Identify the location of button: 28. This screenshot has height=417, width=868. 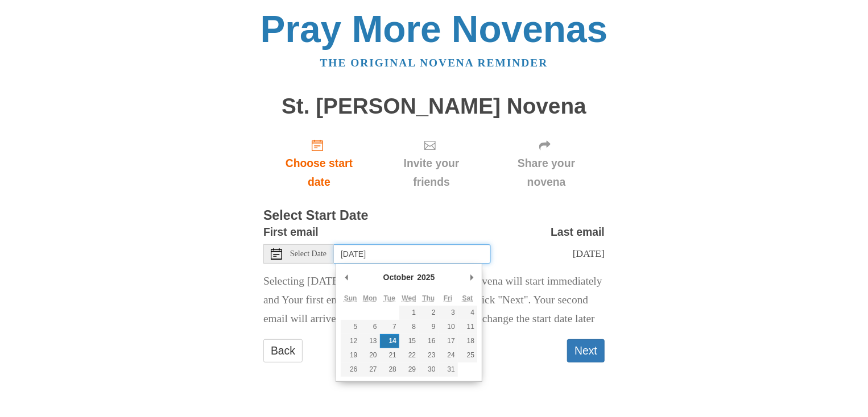
(390, 370).